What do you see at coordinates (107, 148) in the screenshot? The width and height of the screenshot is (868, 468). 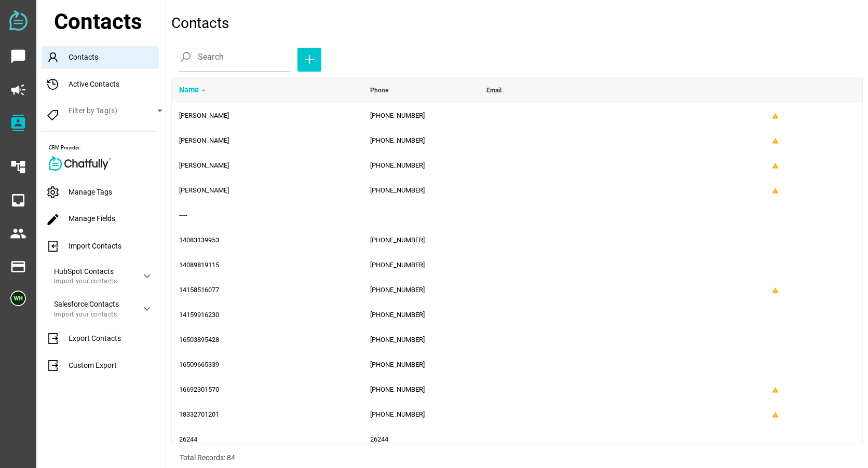 I see `div: CRM Provider:` at bounding box center [107, 148].